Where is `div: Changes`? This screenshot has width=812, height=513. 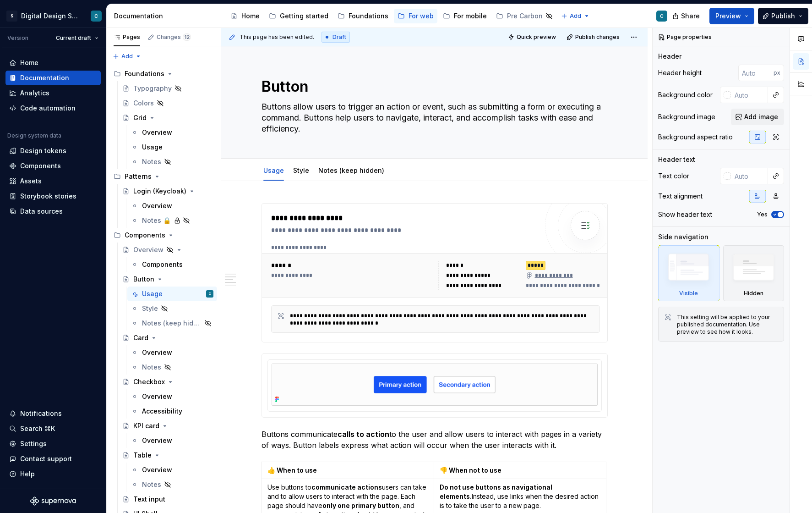 div: Changes is located at coordinates (173, 37).